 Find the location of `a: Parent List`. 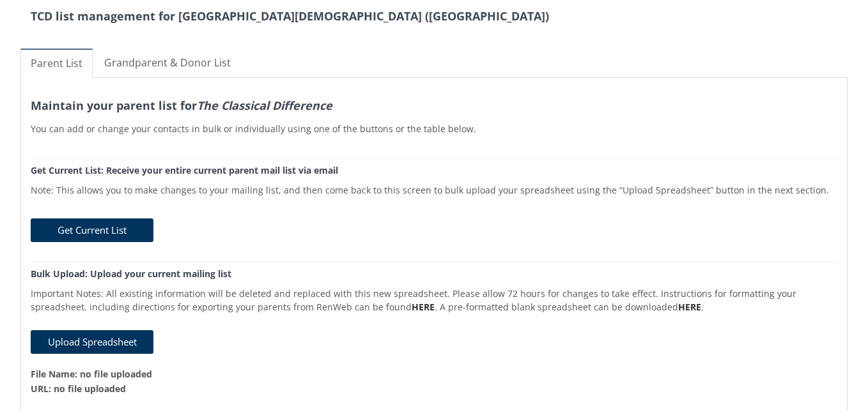

a: Parent List is located at coordinates (56, 63).